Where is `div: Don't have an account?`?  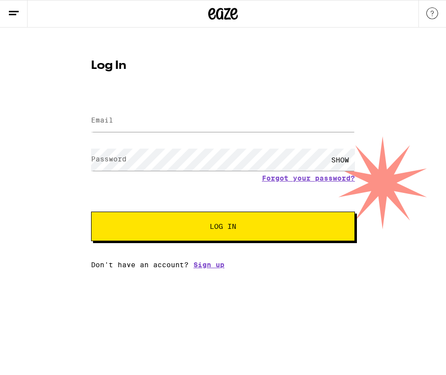 div: Don't have an account? is located at coordinates (223, 265).